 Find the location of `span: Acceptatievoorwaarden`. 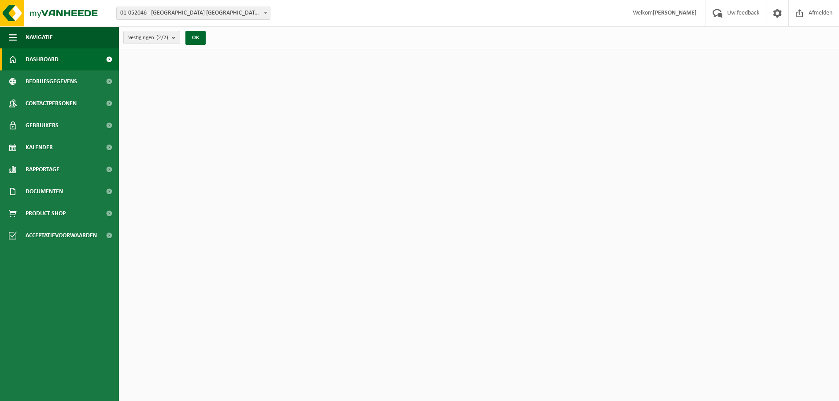

span: Acceptatievoorwaarden is located at coordinates (61, 236).